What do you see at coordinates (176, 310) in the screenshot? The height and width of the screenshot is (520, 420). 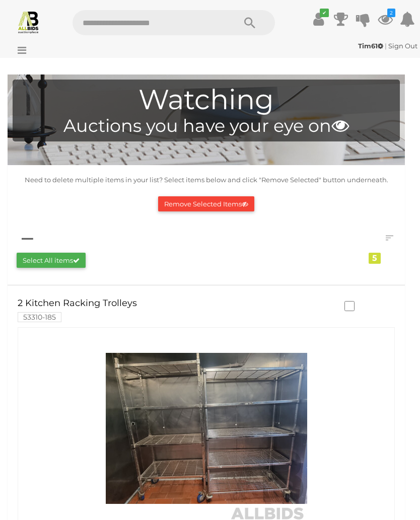 I see `a: 2 Kitchen Racking Trolleys 53310-185` at bounding box center [176, 310].